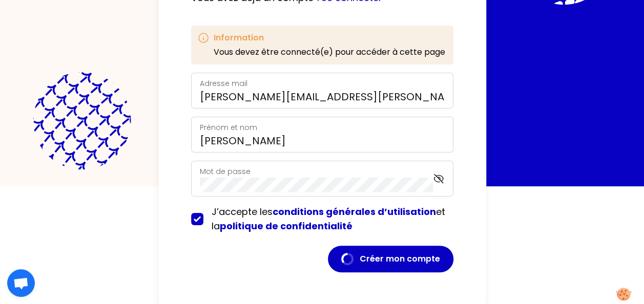 This screenshot has height=304, width=644. Describe the element at coordinates (228, 127) in the screenshot. I see `label: Prénom et nom` at that location.